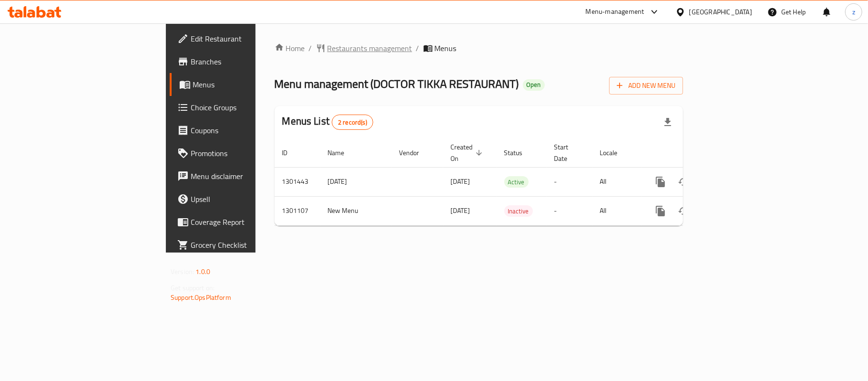  What do you see at coordinates (241, 176) in the screenshot?
I see `a: Menu disclaimer` at bounding box center [241, 176].